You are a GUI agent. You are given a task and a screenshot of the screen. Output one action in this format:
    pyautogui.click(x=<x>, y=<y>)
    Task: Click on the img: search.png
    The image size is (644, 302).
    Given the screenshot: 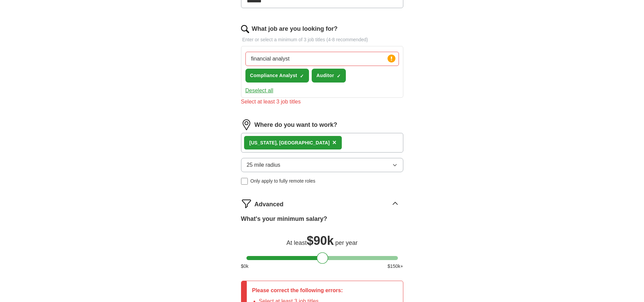 What is the action you would take?
    pyautogui.click(x=245, y=29)
    